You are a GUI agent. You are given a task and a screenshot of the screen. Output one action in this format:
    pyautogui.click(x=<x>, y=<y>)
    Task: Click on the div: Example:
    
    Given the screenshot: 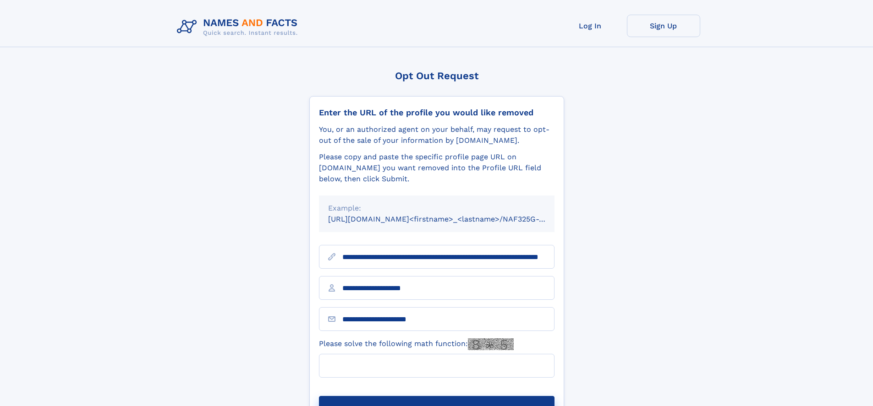 What is the action you would take?
    pyautogui.click(x=437, y=208)
    